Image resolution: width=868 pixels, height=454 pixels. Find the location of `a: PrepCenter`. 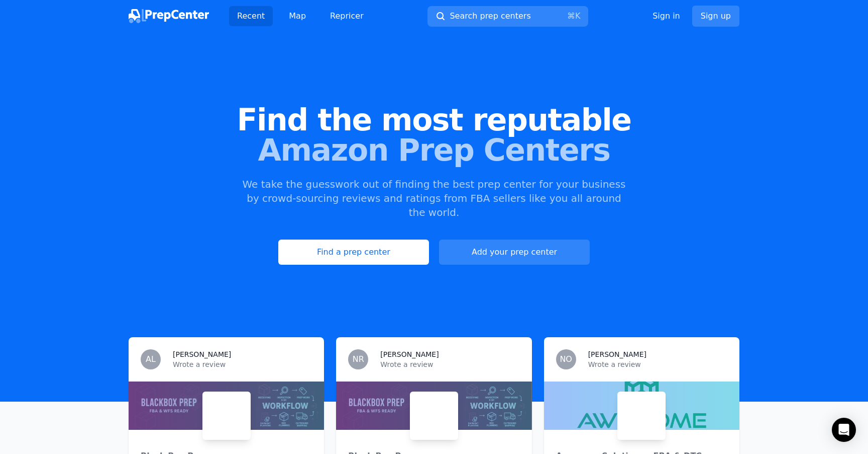

a: PrepCenter is located at coordinates (169, 16).